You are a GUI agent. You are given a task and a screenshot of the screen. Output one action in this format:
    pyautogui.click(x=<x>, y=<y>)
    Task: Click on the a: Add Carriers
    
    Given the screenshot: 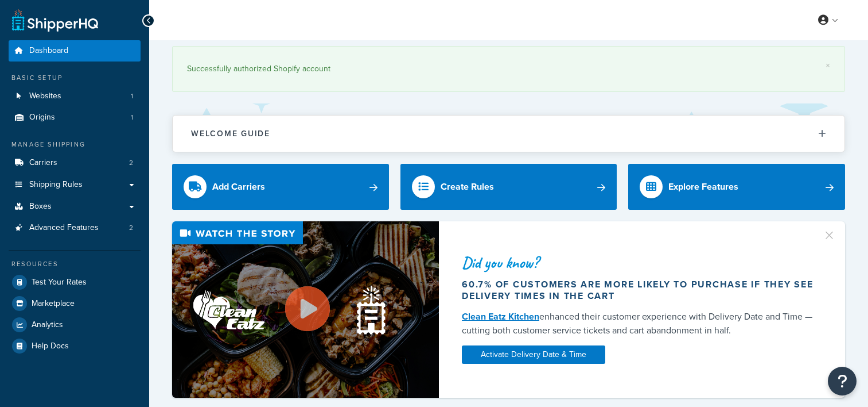 What is the action you would take?
    pyautogui.click(x=281, y=187)
    